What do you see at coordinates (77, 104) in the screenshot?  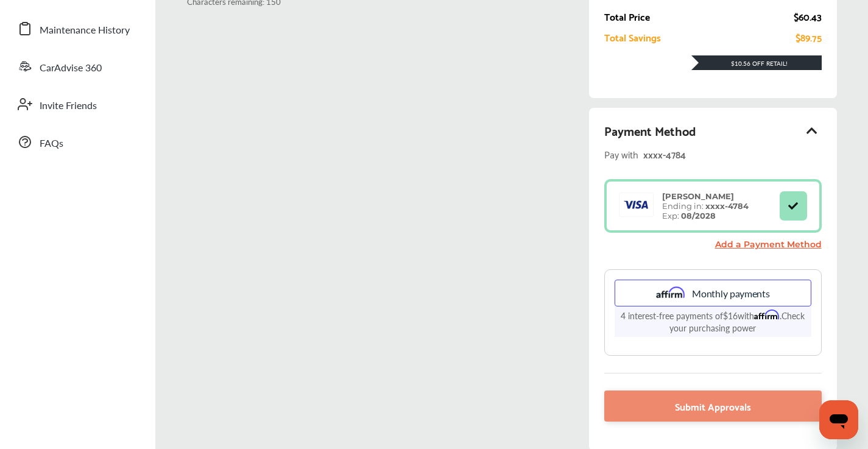 I see `a: Invite Friends` at bounding box center [77, 104].